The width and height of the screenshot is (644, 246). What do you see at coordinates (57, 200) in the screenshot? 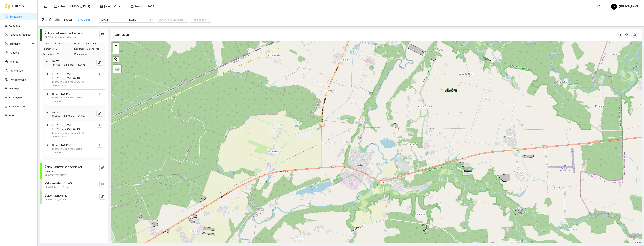
I see `span: 0ha / 0.32km / 8h 45min` at bounding box center [57, 200].